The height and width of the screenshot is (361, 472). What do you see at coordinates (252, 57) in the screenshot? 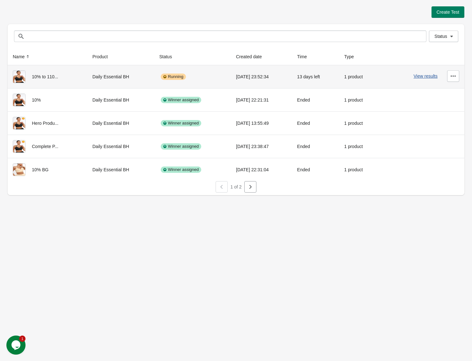
I see `button: Created date` at bounding box center [252, 57].